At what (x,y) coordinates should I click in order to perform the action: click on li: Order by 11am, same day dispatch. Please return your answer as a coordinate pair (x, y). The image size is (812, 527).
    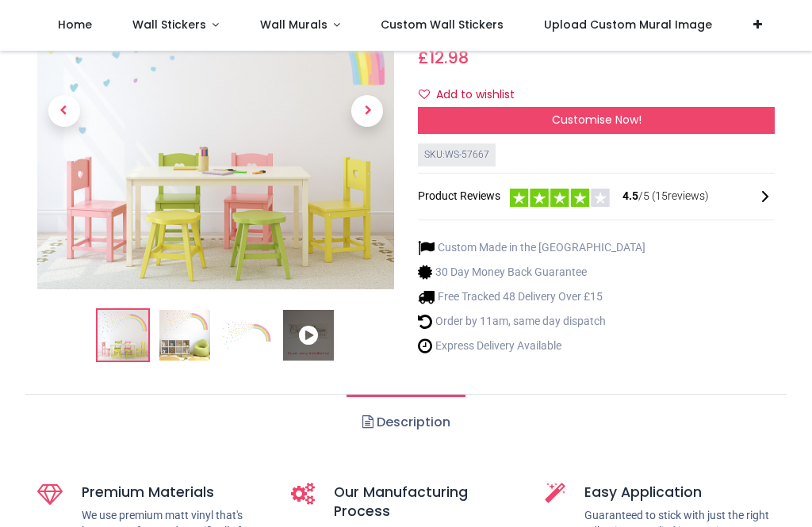
    Looking at the image, I should click on (531, 321).